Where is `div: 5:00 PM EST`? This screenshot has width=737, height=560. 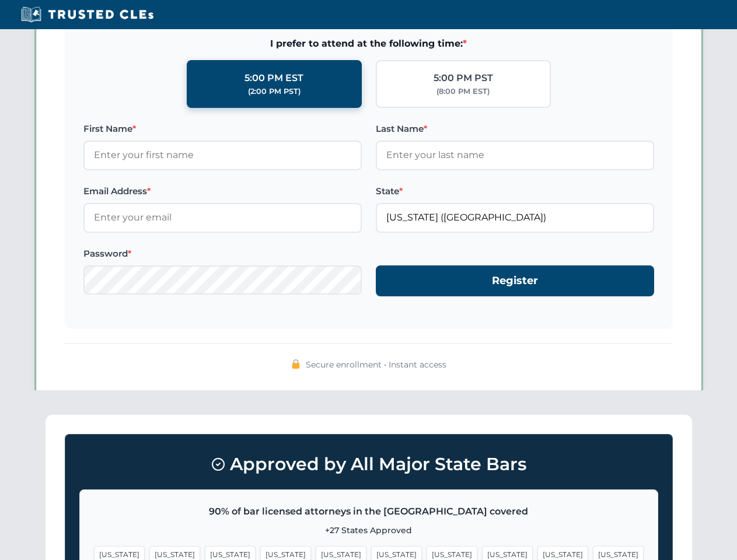
div: 5:00 PM EST is located at coordinates (274, 78).